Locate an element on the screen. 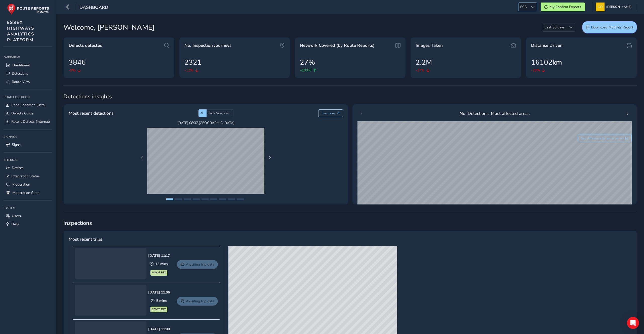 The height and width of the screenshot is (334, 644). div: Signage is located at coordinates (28, 137).